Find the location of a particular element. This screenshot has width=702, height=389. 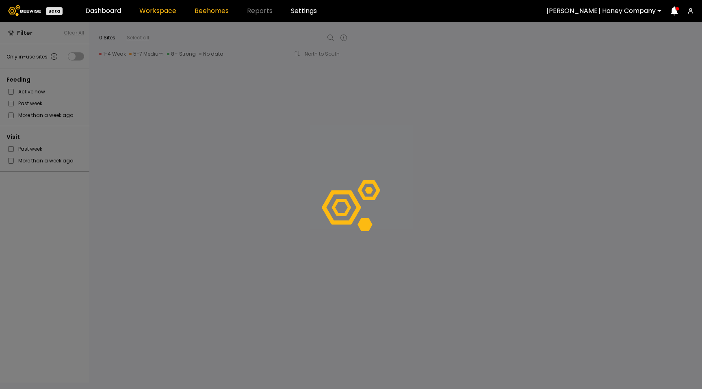

a: Beehomes is located at coordinates (212, 11).